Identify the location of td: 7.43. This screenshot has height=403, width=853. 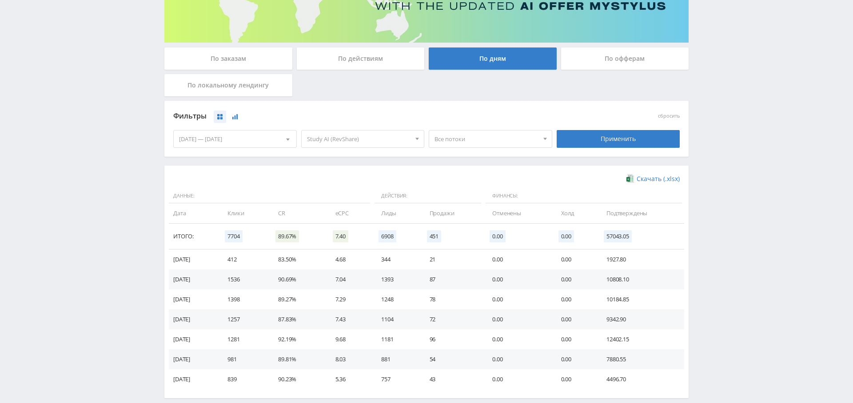
(350, 319).